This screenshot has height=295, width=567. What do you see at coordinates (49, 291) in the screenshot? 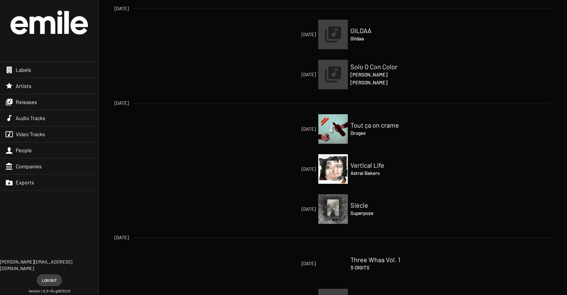
I see `small: Version 1.6.2+35.gd9122c0` at bounding box center [49, 291].